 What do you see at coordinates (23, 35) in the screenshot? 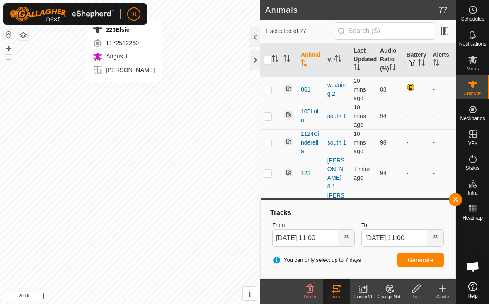
I see `button: Map Layers` at bounding box center [23, 35].